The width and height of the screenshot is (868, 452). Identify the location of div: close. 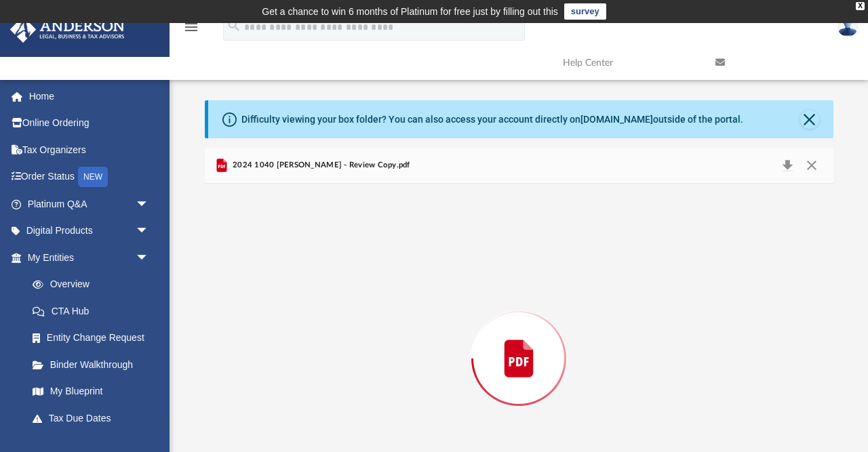
(859, 6).